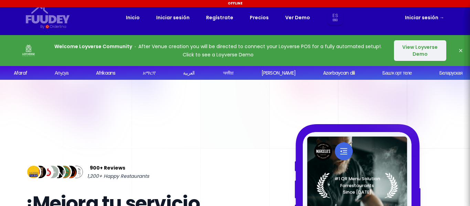 The image size is (470, 206). What do you see at coordinates (148, 73) in the screenshot?
I see `div: አማርኛ` at bounding box center [148, 73].